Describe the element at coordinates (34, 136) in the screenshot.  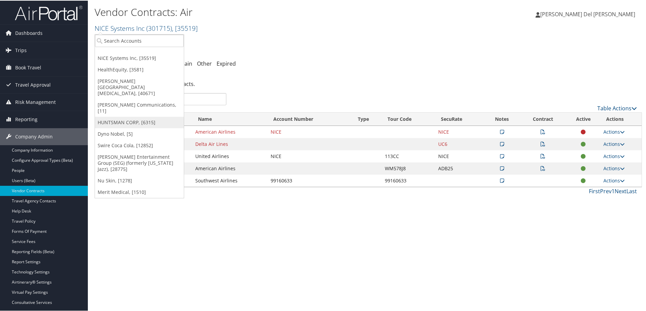
I see `span: Company Admin` at that location.